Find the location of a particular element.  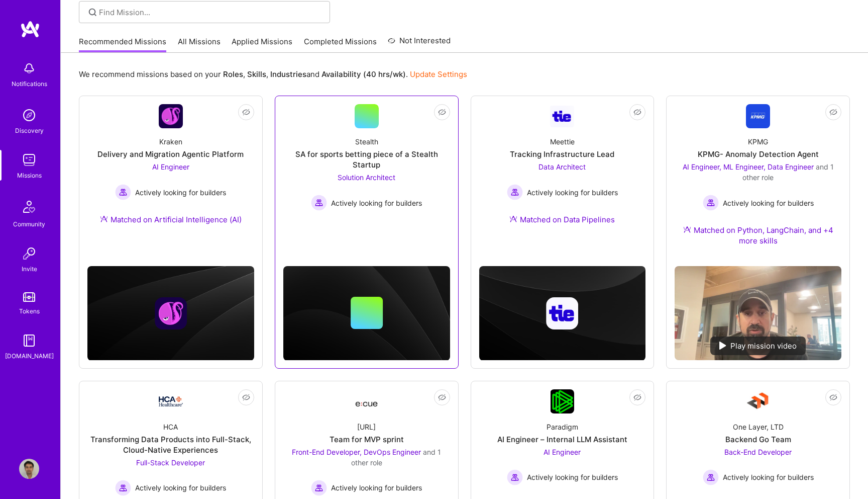

a: Company LogoKrakenDelivery and Migration Agentic PlatformAI Engineer Actively looking for builder... is located at coordinates (171, 170).